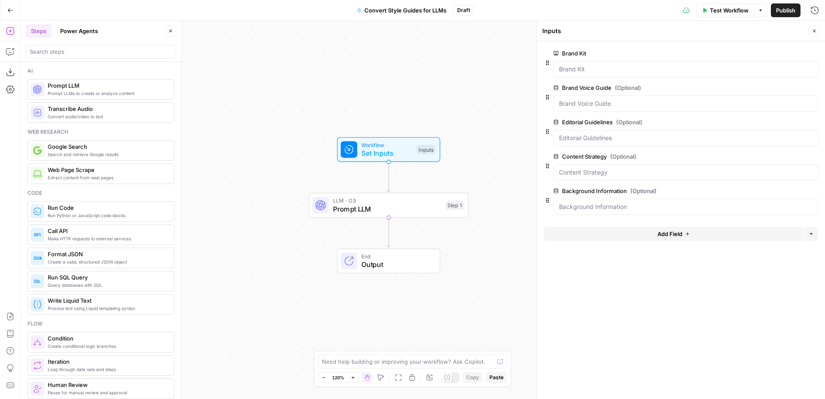 The image size is (825, 399). What do you see at coordinates (686, 207) in the screenshot?
I see `input: Background Information` at bounding box center [686, 207].